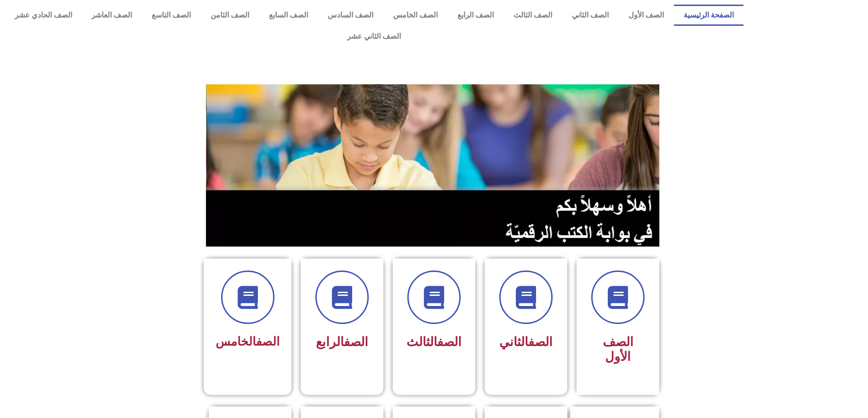 This screenshot has height=418, width=868. Describe the element at coordinates (43, 15) in the screenshot. I see `a: الصف الحادي عشر` at that location.